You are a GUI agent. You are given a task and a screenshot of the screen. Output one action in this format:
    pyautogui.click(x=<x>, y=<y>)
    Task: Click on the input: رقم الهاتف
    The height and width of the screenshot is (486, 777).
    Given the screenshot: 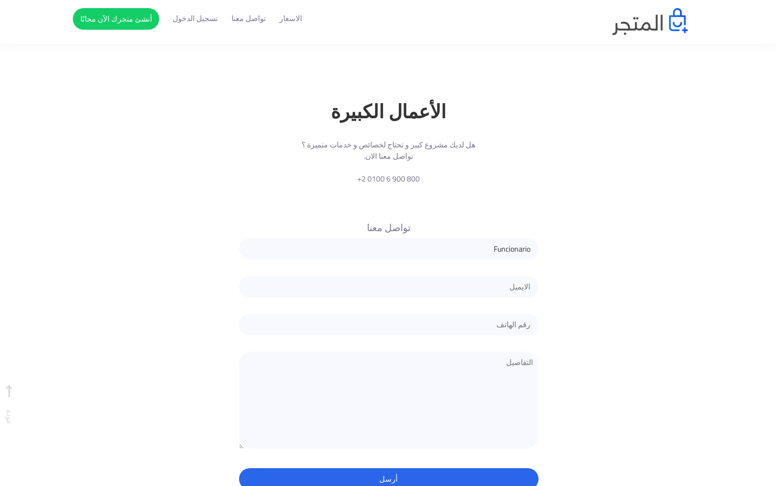 What is the action you would take?
    pyautogui.click(x=389, y=324)
    